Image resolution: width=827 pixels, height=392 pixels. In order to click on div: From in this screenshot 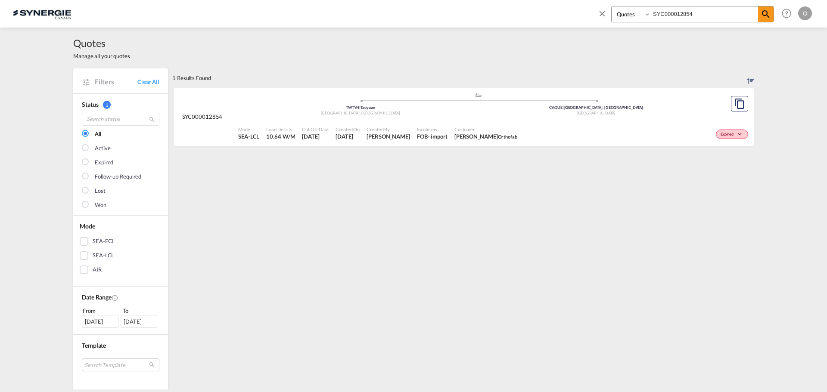, I will do `click(101, 311)`.